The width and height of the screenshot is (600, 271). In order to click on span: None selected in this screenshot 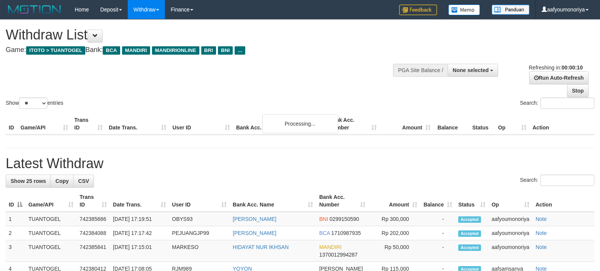, I will do `click(471, 70)`.